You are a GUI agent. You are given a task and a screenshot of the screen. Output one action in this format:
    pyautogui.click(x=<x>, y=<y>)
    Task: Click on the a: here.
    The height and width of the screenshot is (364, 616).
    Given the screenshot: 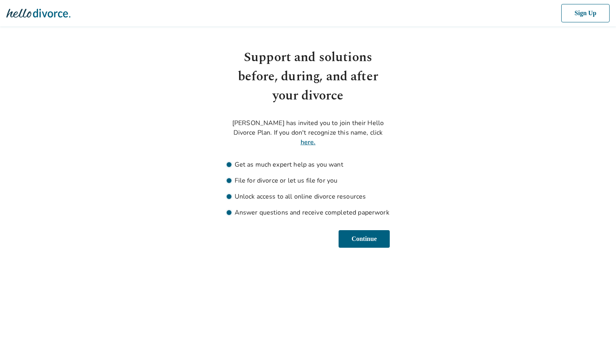 What is the action you would take?
    pyautogui.click(x=308, y=142)
    